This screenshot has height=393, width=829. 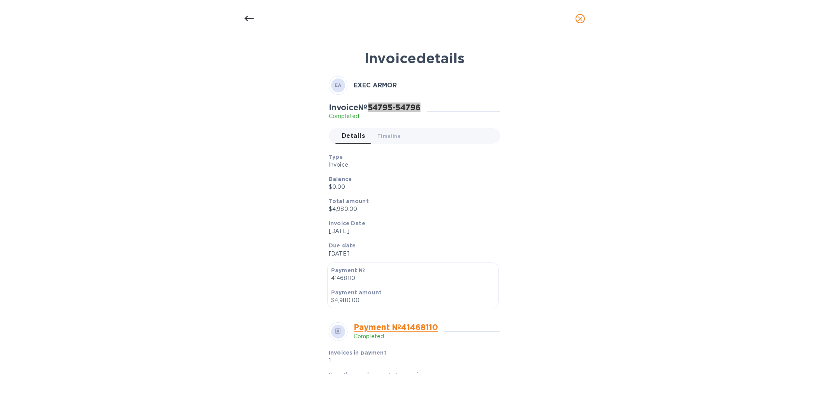 I want to click on span: Timeline, so click(x=389, y=136).